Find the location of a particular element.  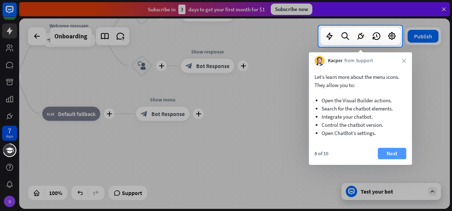

span: Kacper is located at coordinates (335, 61).